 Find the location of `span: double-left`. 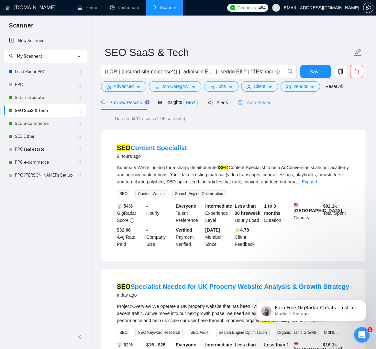

span: double-left is located at coordinates (80, 337).